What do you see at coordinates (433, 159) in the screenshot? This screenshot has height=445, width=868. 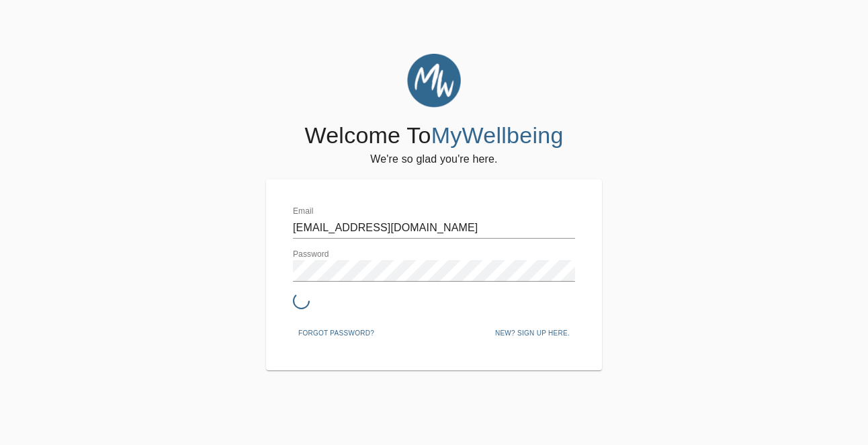 I see `h6: We're so glad you're here.` at bounding box center [433, 159].